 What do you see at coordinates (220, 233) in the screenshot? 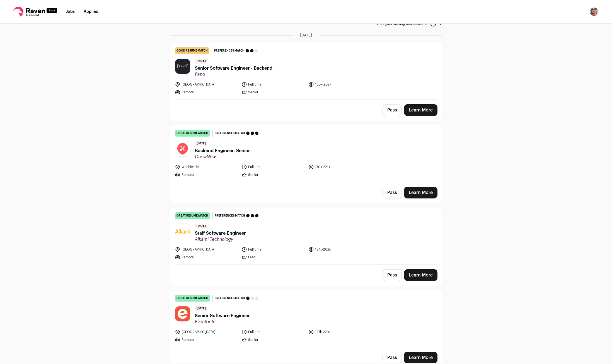
I see `span: Staff Software Engineer` at bounding box center [220, 233].